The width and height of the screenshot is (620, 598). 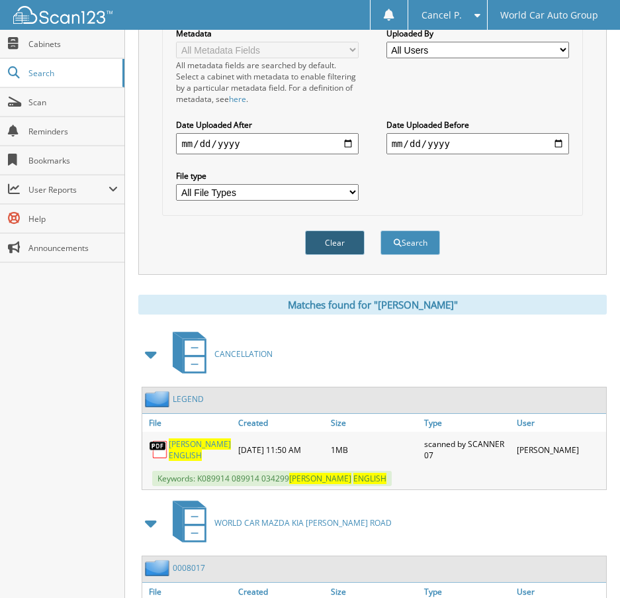 What do you see at coordinates (63, 15) in the screenshot?
I see `img: scan123-logo-white.svg` at bounding box center [63, 15].